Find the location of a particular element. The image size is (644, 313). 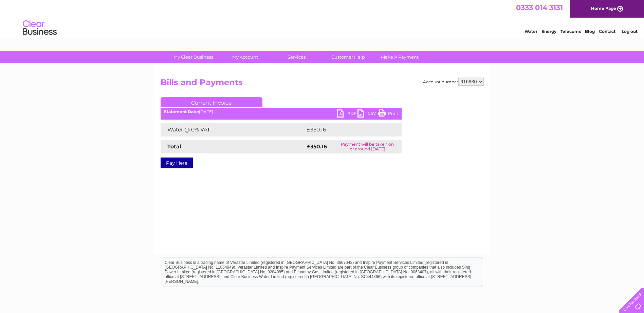

a: CSV is located at coordinates (368, 114).